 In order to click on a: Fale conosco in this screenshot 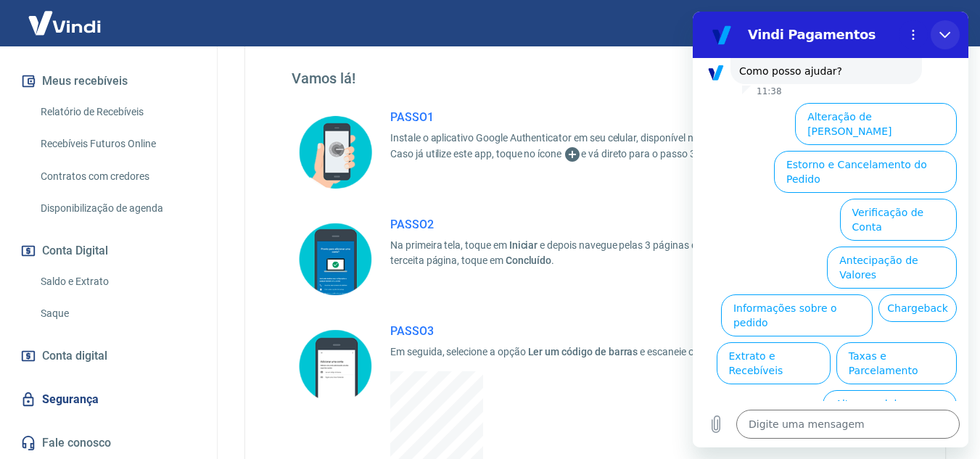, I will do `click(108, 443)`.